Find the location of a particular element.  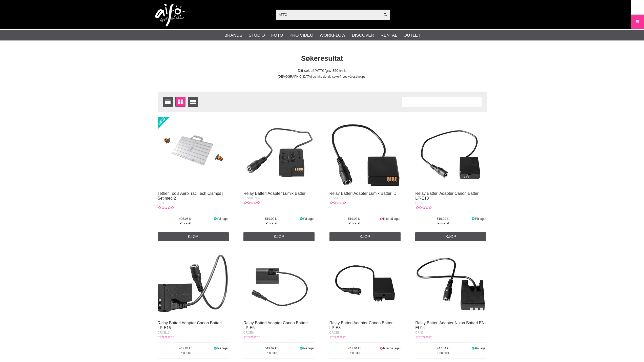

span: CRCE6 is located at coordinates (248, 332).